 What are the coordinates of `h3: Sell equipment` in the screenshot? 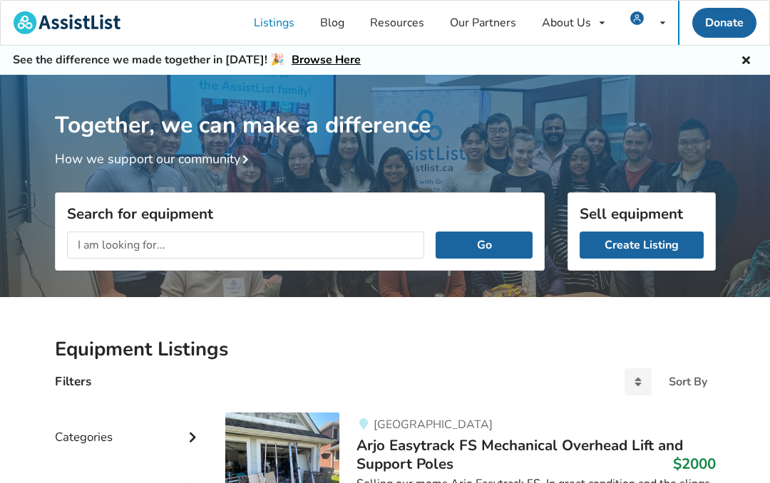 It's located at (642, 214).